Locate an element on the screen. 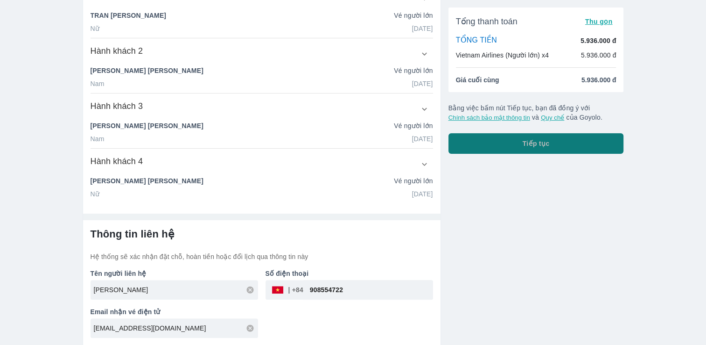 This screenshot has width=706, height=345. h6: Hành khách 3 is located at coordinates (117, 106).